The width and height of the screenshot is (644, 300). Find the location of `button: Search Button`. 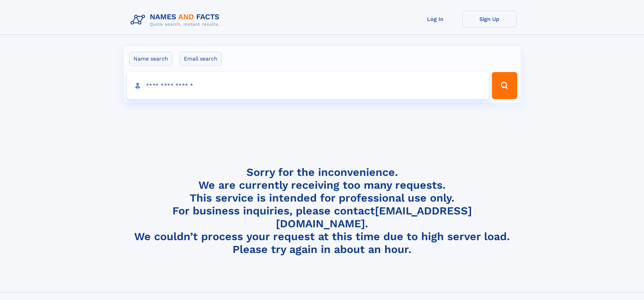

button: Search Button is located at coordinates (505, 86).